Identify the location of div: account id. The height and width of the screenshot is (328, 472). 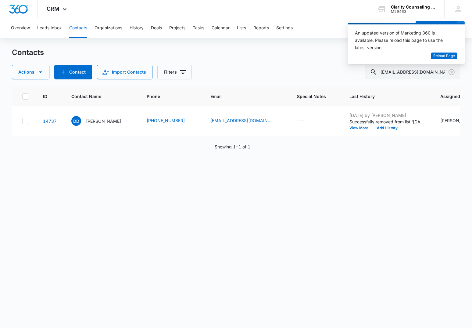
(413, 12).